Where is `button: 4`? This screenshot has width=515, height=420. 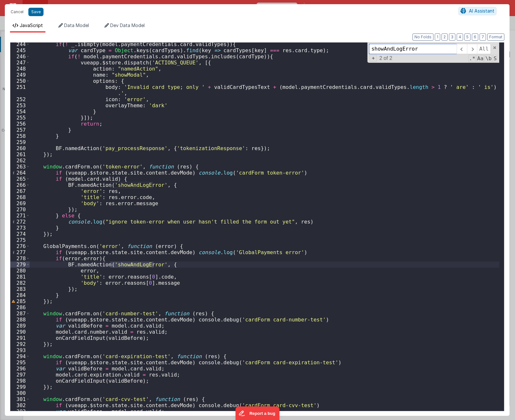
button: 4 is located at coordinates (460, 37).